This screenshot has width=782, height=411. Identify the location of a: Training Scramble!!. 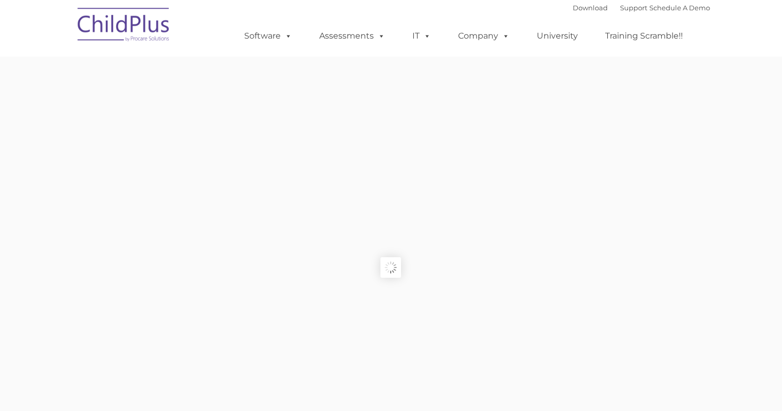
(644, 36).